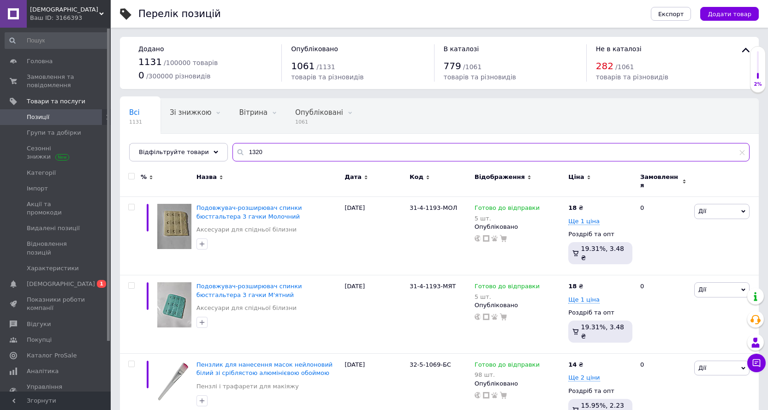 The width and height of the screenshot is (768, 410). I want to click on span: Ще 2 ціни, so click(584, 378).